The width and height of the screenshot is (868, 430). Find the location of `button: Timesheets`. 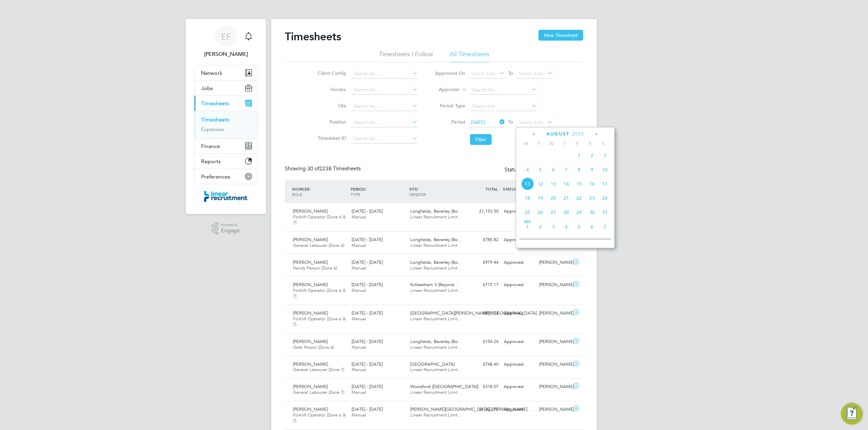

button: Timesheets is located at coordinates (226, 103).